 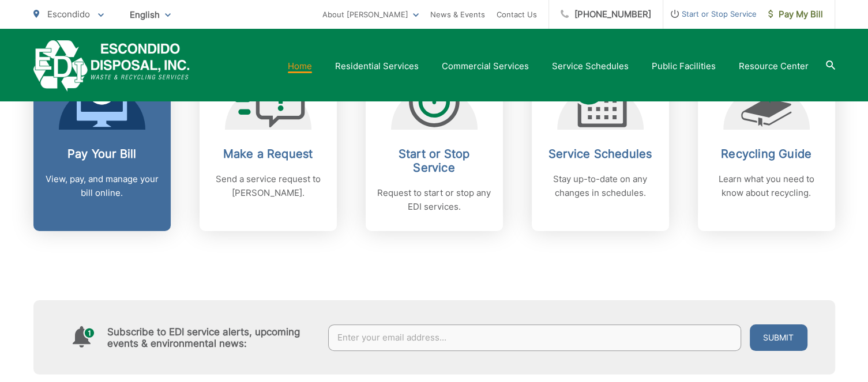 What do you see at coordinates (69, 14) in the screenshot?
I see `span: Escondido` at bounding box center [69, 14].